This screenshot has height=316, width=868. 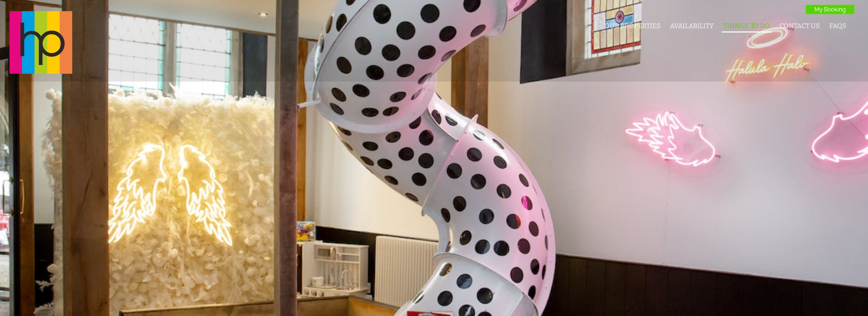 What do you see at coordinates (632, 26) in the screenshot?
I see `a: Our Properties` at bounding box center [632, 26].